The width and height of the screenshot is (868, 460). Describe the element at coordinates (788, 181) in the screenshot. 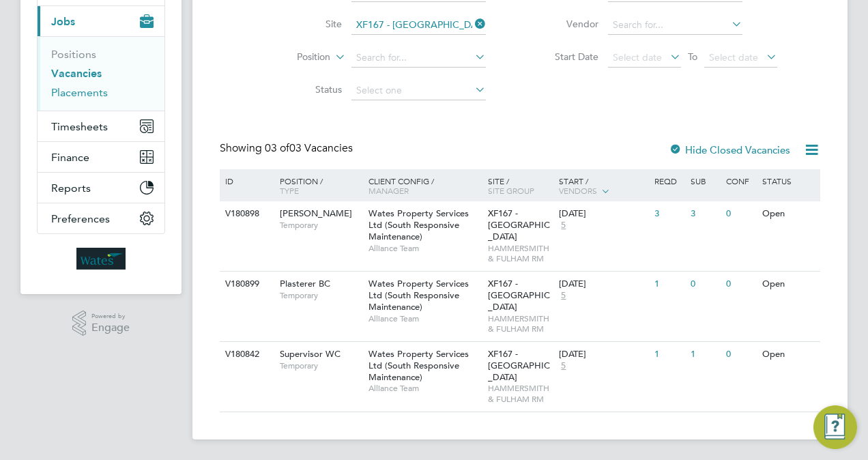

I see `div: Status` at that location.